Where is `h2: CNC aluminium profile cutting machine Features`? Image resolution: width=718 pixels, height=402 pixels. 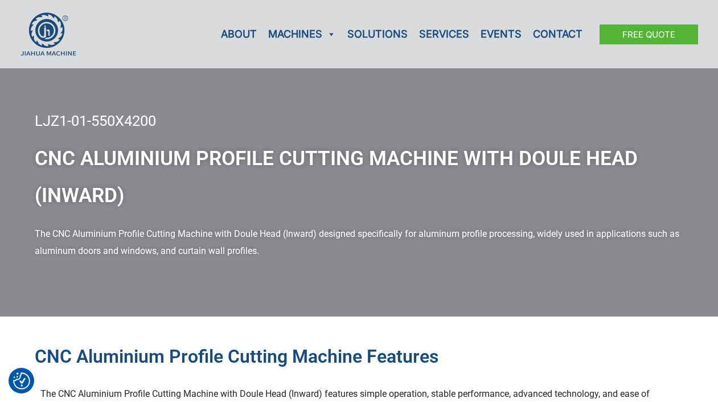
h2: CNC aluminium profile cutting machine Features is located at coordinates (359, 357).